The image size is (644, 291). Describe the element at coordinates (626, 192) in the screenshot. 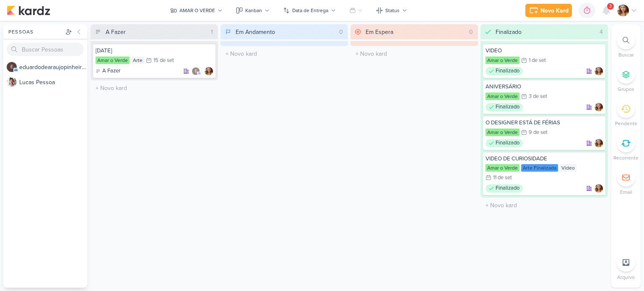

I see `p: Email` at that location.